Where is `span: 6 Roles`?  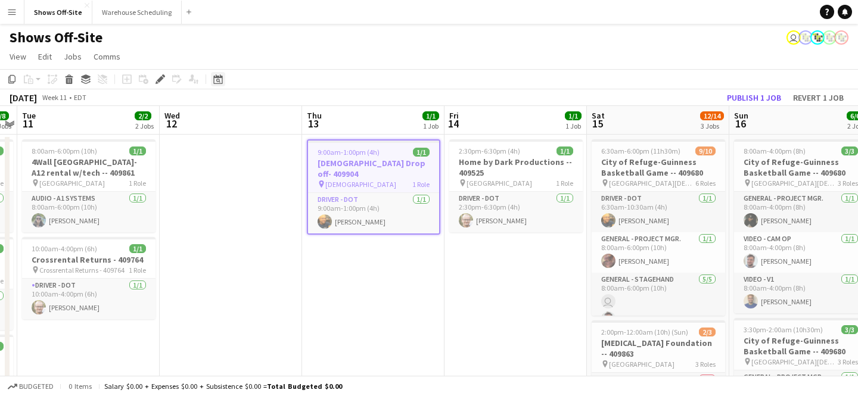 span: 6 Roles is located at coordinates (706, 183).